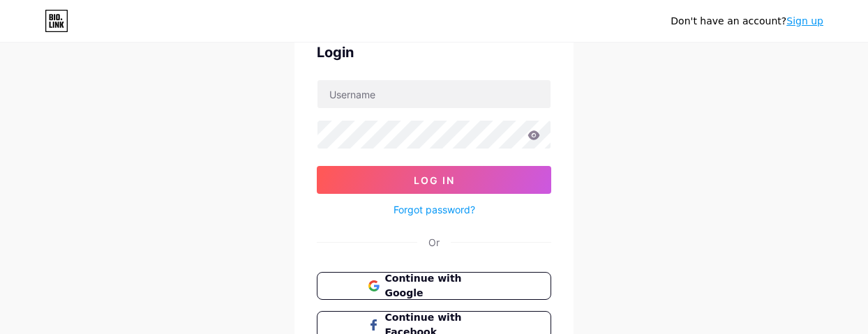  What do you see at coordinates (434, 209) in the screenshot?
I see `a: Forgot password?` at bounding box center [434, 209].